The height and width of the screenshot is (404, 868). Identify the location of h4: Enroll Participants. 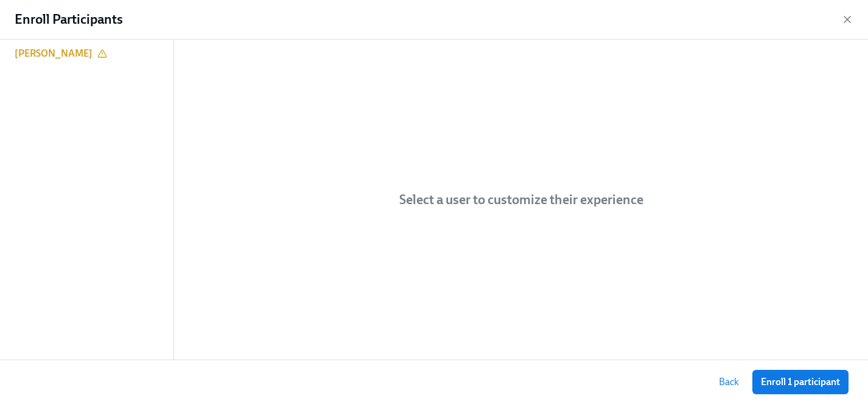
(69, 19).